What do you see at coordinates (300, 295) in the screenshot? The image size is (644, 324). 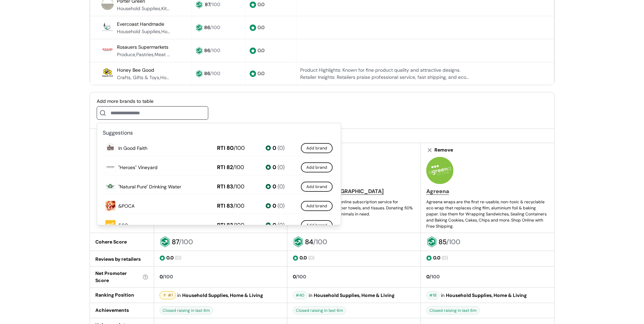 I see `span: #40` at bounding box center [300, 295].